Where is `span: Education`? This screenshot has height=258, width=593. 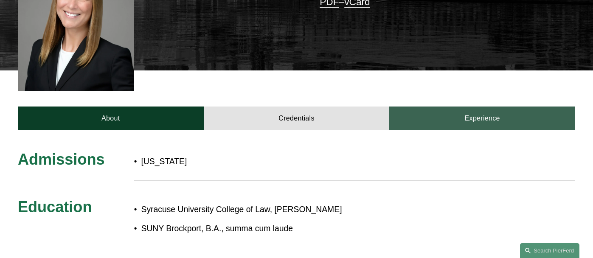 span: Education is located at coordinates (55, 207).